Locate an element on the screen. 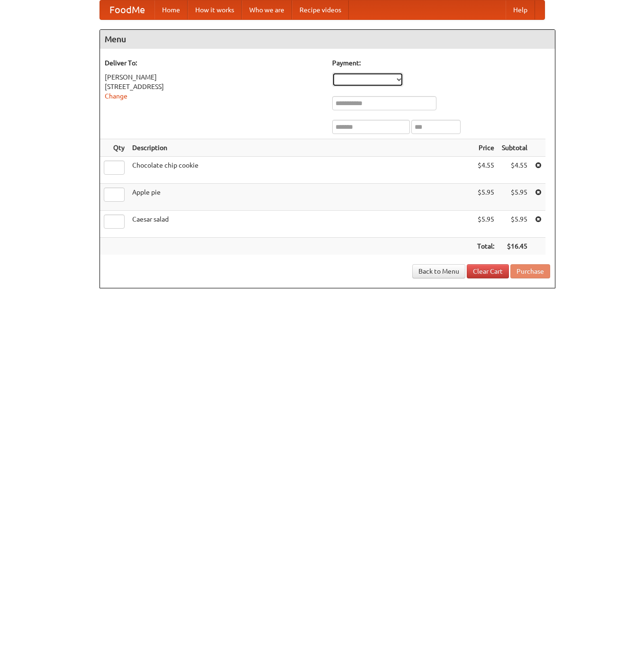 The height and width of the screenshot is (670, 644). th: Subtotal is located at coordinates (515, 148).